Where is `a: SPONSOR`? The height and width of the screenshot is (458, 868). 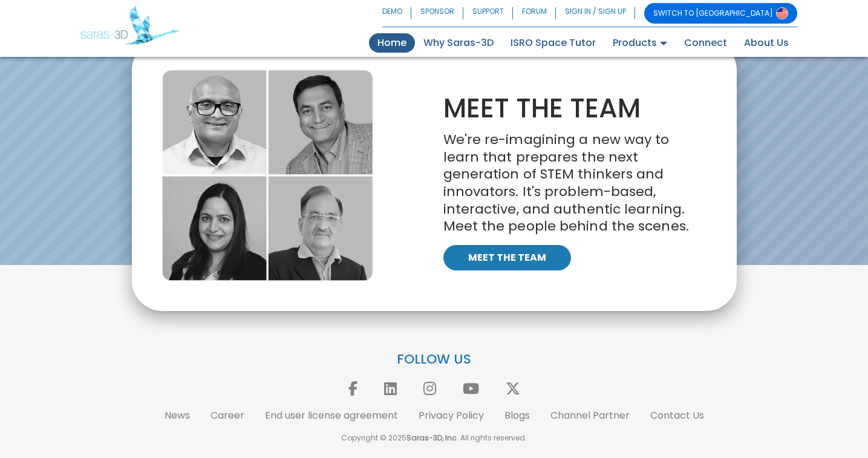
a: SPONSOR is located at coordinates (438, 13).